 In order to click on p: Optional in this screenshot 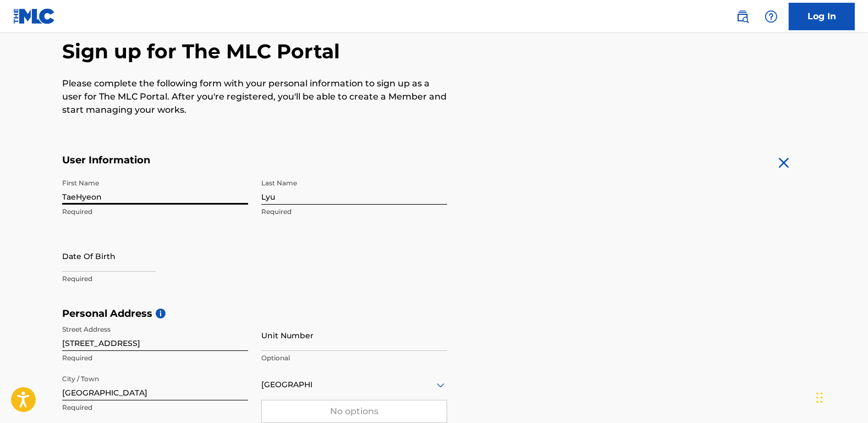, I will do `click(354, 358)`.